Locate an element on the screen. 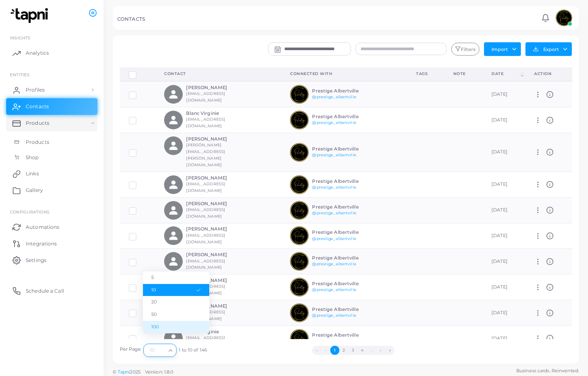 This screenshot has width=588, height=376. div: Date is located at coordinates (506, 73).